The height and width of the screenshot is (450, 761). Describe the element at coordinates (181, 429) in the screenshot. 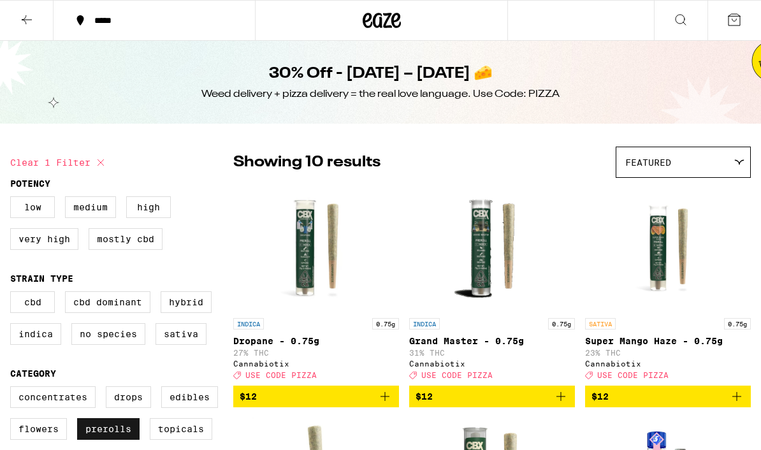

I see `label: Topicals` at that location.